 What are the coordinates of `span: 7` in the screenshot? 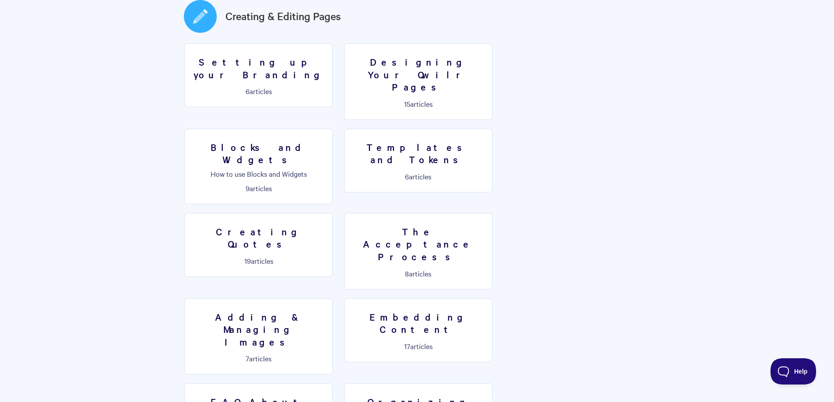 It's located at (247, 359).